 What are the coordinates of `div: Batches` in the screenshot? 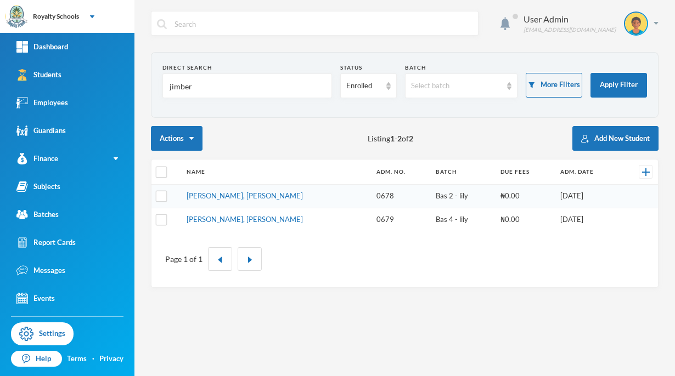 It's located at (37, 214).